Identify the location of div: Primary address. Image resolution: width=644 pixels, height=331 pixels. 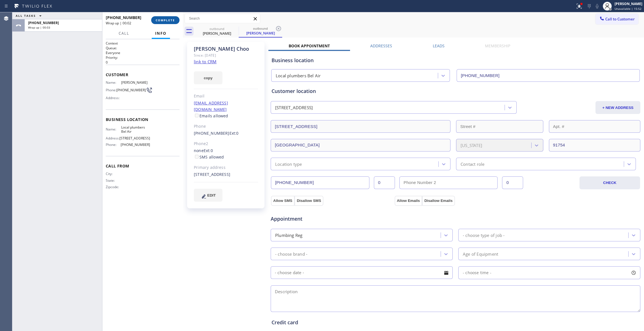
(226, 167).